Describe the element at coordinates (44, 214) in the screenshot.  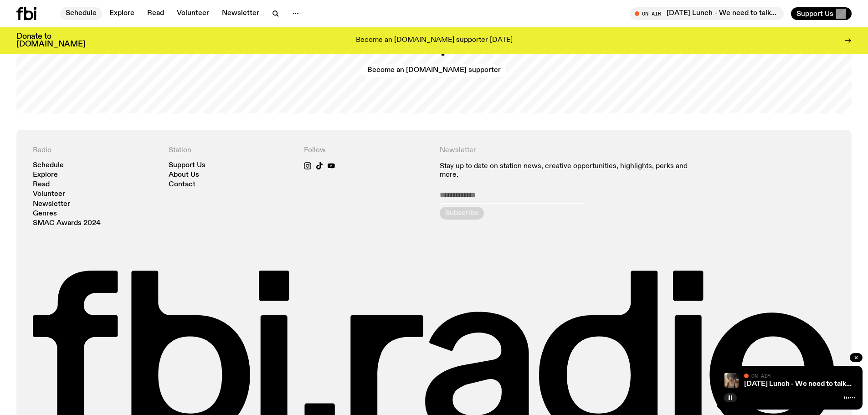
I see `a: Genres` at that location.